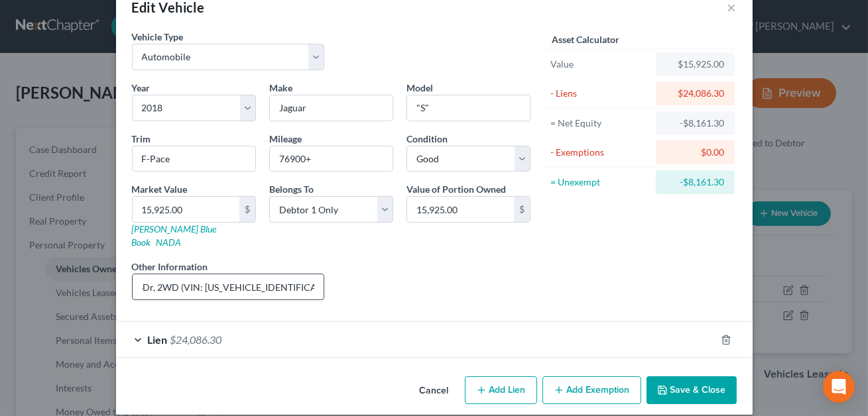  Describe the element at coordinates (600, 153) in the screenshot. I see `div: - Exemptions` at that location.